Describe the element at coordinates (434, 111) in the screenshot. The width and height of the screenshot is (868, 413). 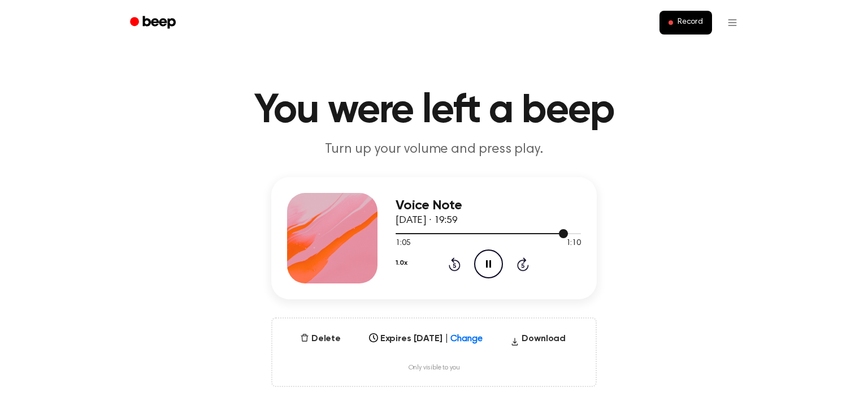
I see `h1: You were left a beep` at that location.